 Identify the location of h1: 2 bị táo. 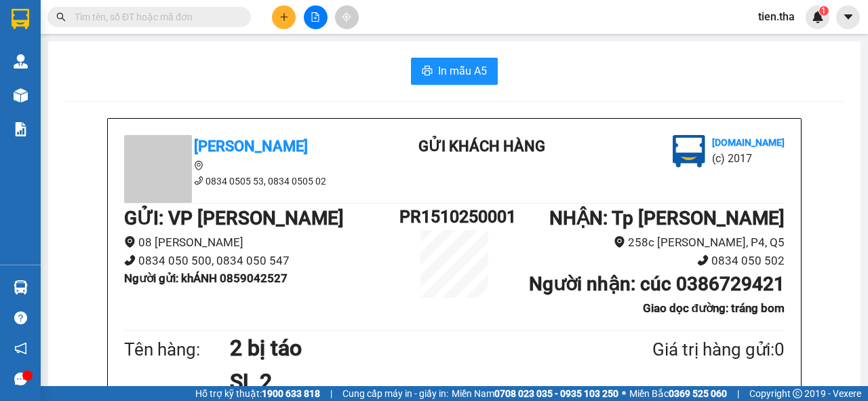
(408, 348).